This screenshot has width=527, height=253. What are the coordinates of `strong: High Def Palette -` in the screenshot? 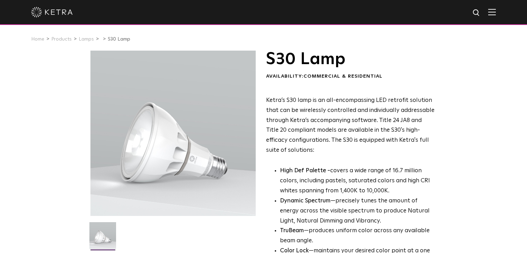 It's located at (305, 170).